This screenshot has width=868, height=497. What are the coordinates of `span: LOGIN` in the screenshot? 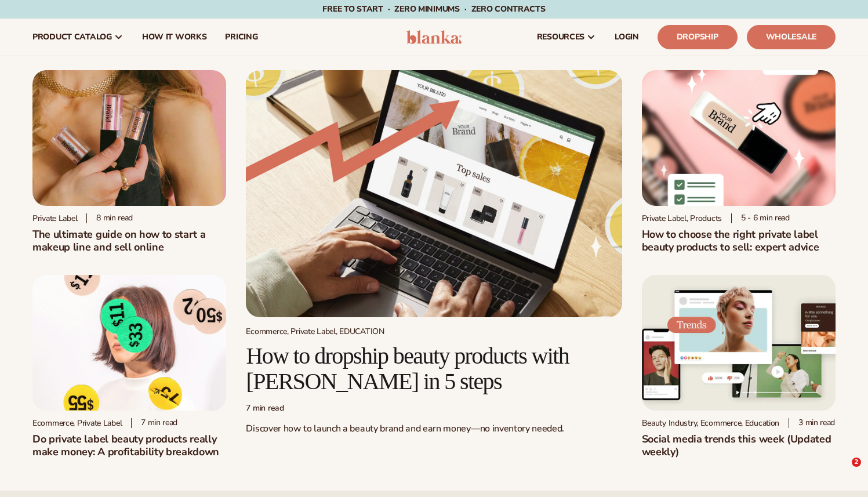 It's located at (627, 37).